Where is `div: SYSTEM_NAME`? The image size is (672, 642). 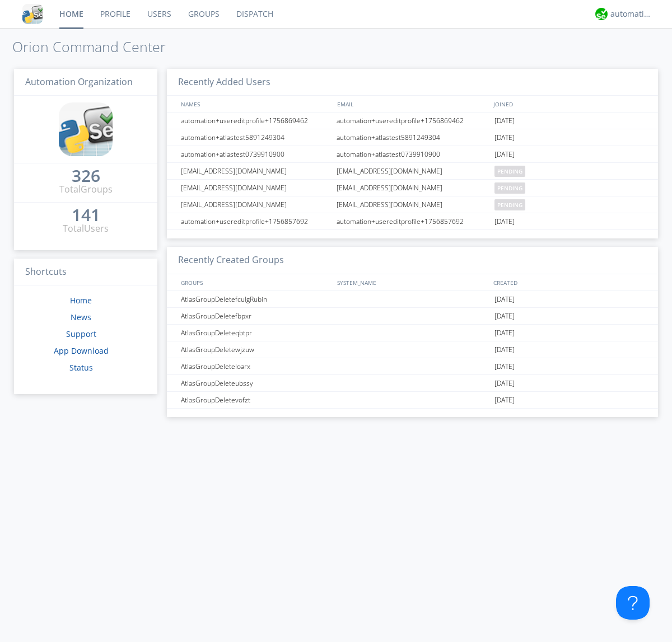 div: SYSTEM_NAME is located at coordinates (412, 282).